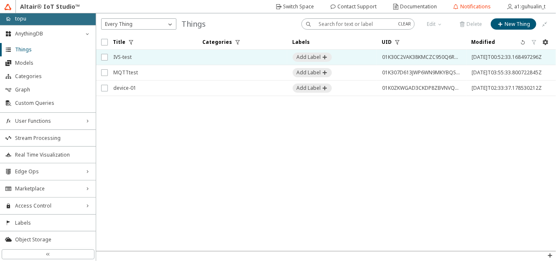 The width and height of the screenshot is (556, 261). I want to click on span: AnythingDB, so click(48, 34).